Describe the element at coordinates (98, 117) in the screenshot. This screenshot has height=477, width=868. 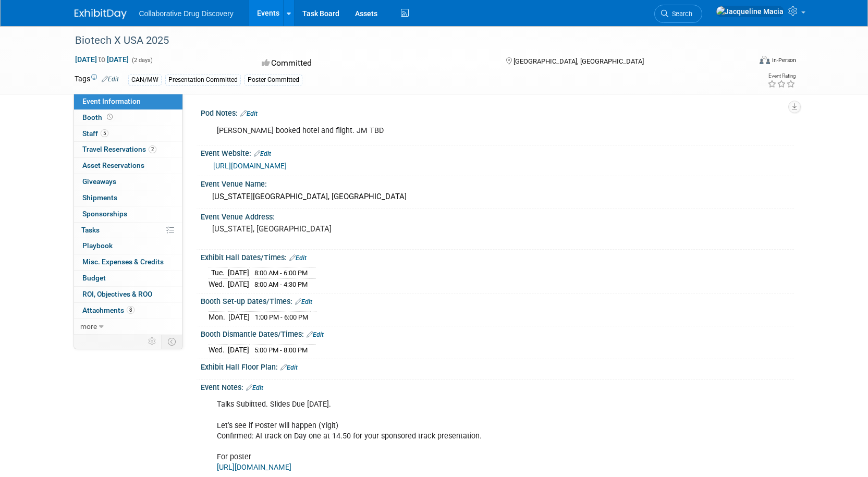
I see `span: Booth` at that location.